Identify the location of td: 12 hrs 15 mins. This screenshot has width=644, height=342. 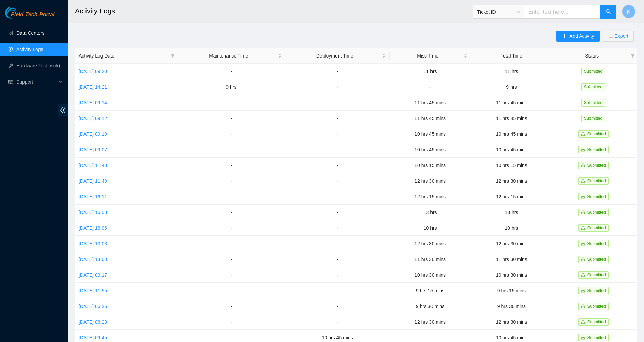
(512, 196).